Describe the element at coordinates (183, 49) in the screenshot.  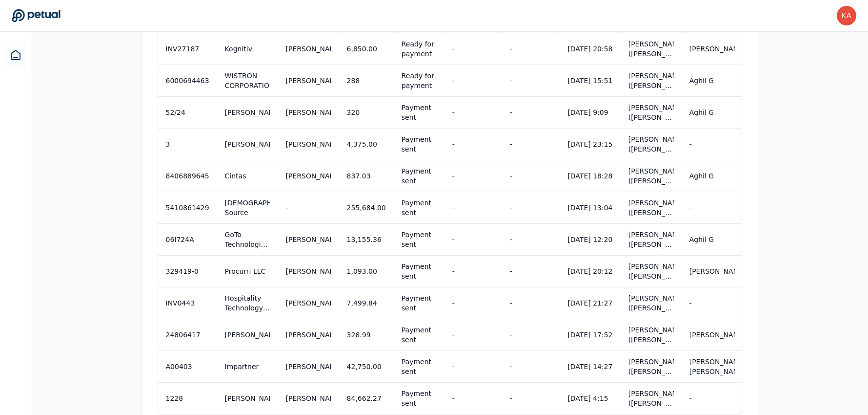
I see `div: INV27187` at that location.